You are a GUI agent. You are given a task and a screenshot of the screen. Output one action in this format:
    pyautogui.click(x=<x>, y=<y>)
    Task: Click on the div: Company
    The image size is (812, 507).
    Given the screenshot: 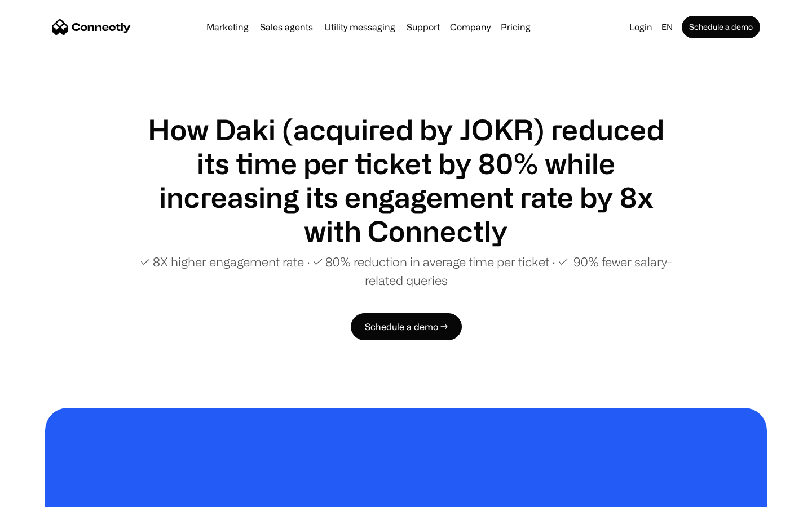 What is the action you would take?
    pyautogui.click(x=470, y=27)
    